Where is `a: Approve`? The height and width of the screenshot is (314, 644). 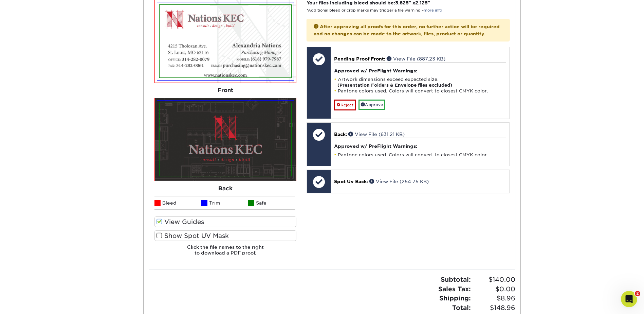 a: Approve is located at coordinates (372, 105).